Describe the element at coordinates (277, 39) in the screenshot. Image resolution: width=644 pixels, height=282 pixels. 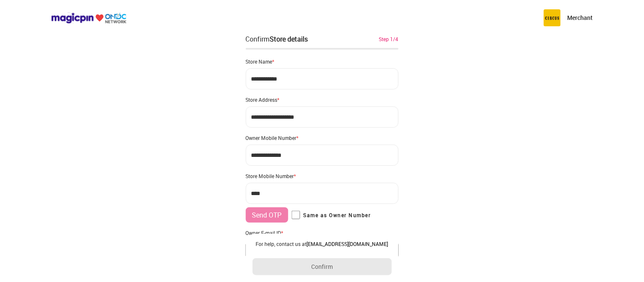
I see `div: Confirm` at that location.